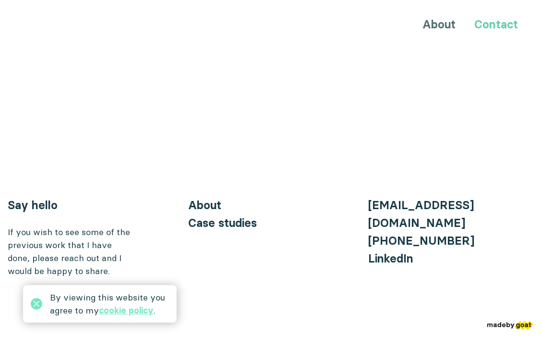  I want to click on a: Contact, so click(496, 24).